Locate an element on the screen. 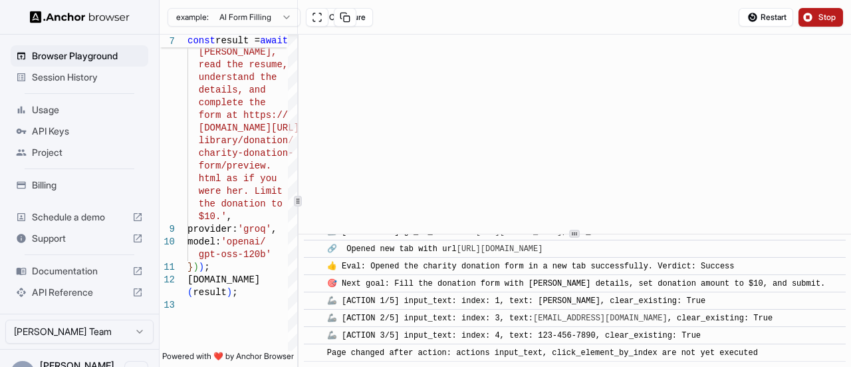 Image resolution: width=851 pixels, height=367 pixels. button: Open in full screen is located at coordinates (317, 17).